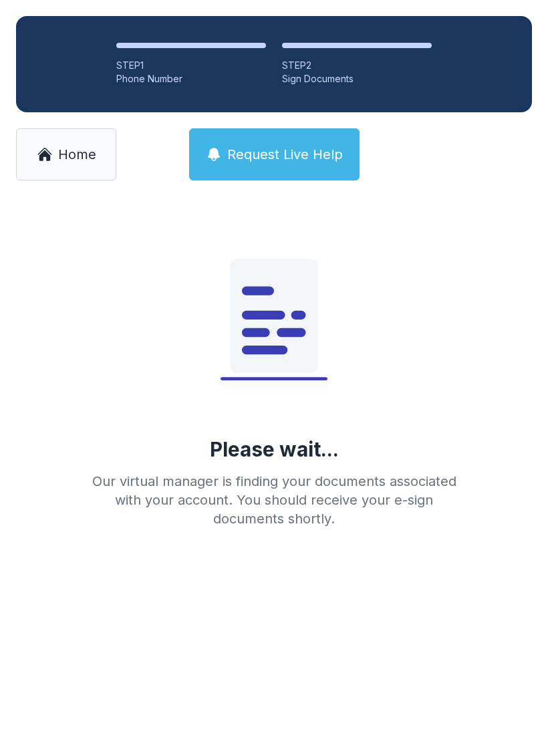 This screenshot has width=548, height=756. Describe the element at coordinates (192, 65) in the screenshot. I see `div: STEP 1` at that location.